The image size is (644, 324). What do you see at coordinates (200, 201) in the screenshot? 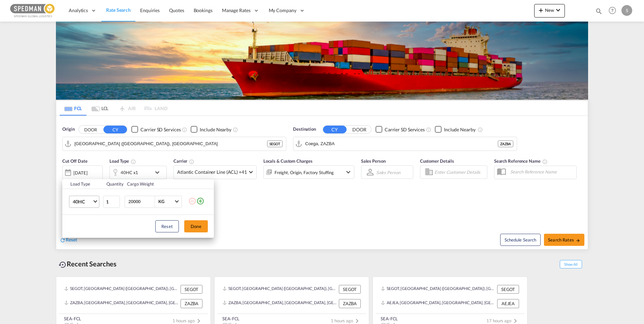
I see `md-icon: icon-plus-circle-outline` at bounding box center [200, 201].